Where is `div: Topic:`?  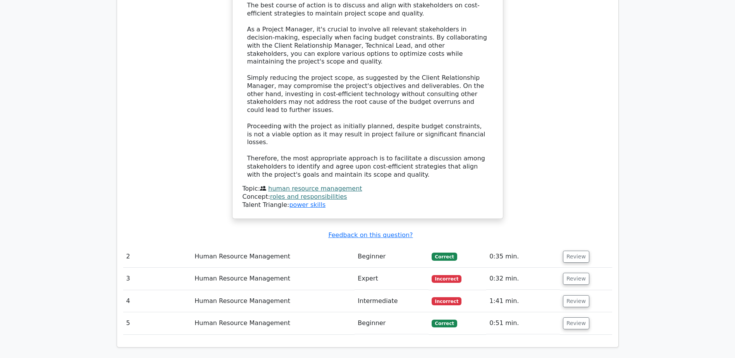 div: Topic: is located at coordinates (368, 189).